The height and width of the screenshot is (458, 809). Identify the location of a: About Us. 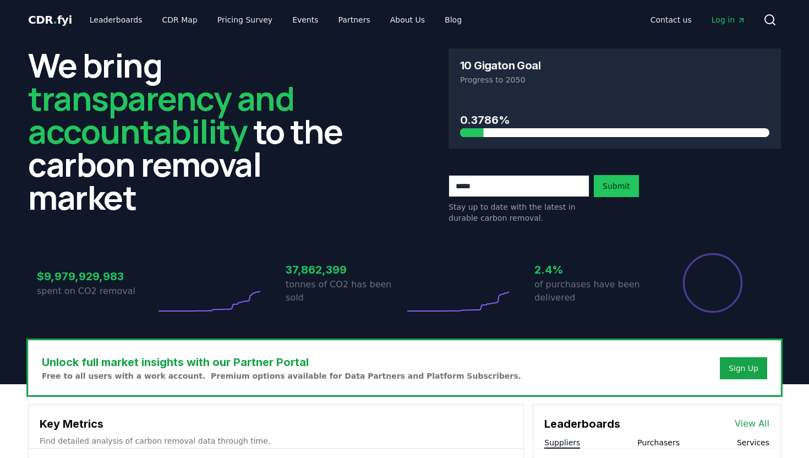
(407, 20).